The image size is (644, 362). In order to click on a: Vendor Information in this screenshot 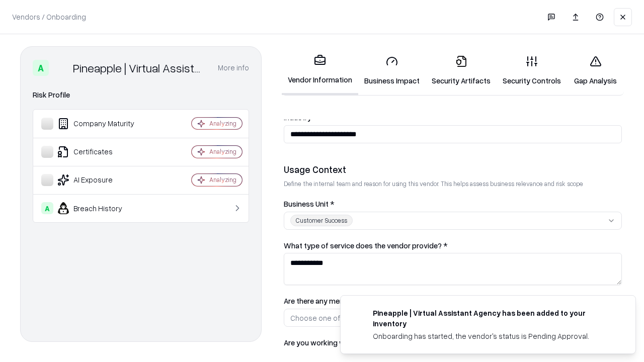, I will do `click(320, 70)`.